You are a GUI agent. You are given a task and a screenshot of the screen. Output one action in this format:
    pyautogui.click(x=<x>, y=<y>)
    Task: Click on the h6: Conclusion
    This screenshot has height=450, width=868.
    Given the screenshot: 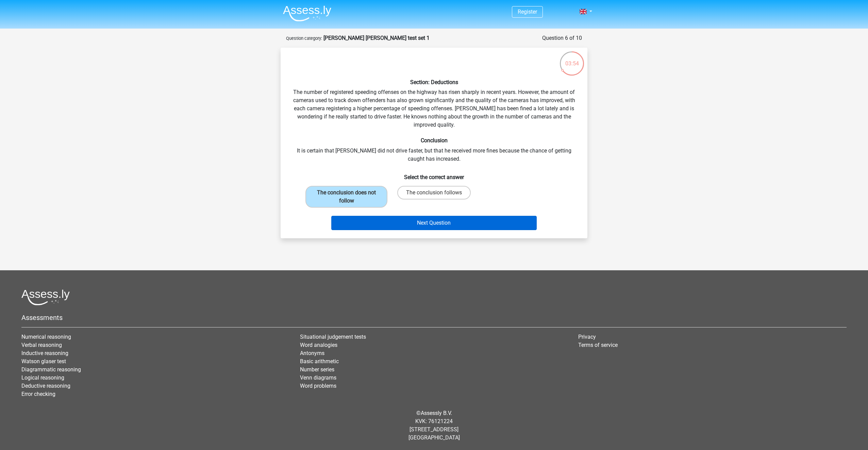 What is the action you would take?
    pyautogui.click(x=434, y=140)
    